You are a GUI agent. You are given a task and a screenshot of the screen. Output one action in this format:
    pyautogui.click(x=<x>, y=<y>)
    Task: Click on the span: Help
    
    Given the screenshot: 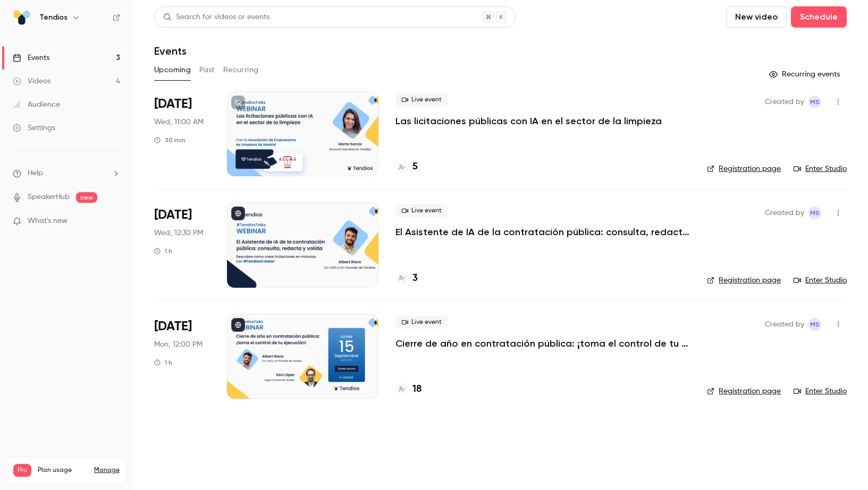 What is the action you would take?
    pyautogui.click(x=35, y=173)
    